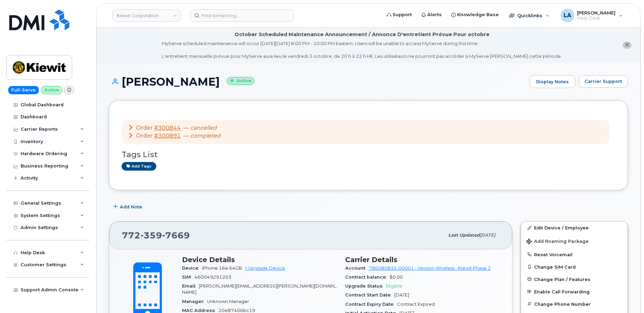 This screenshot has width=644, height=313. I want to click on span: Contract balance, so click(367, 277).